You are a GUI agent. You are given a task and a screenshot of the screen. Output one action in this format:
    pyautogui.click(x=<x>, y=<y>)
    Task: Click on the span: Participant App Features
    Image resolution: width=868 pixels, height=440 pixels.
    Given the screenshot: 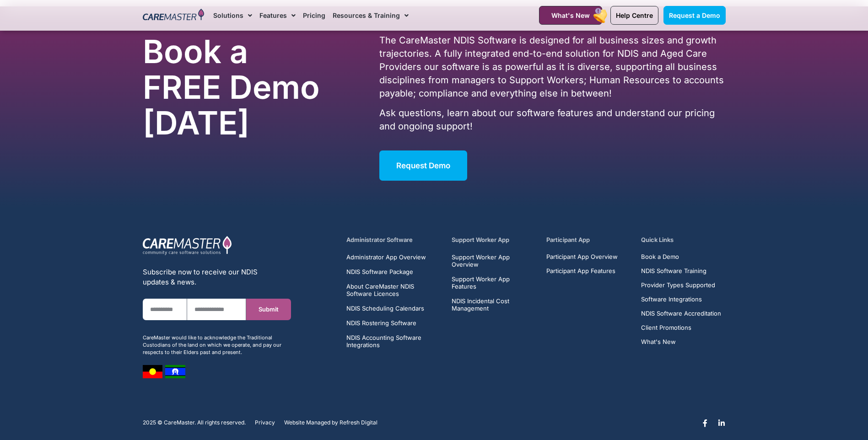 What is the action you would take?
    pyautogui.click(x=581, y=271)
    